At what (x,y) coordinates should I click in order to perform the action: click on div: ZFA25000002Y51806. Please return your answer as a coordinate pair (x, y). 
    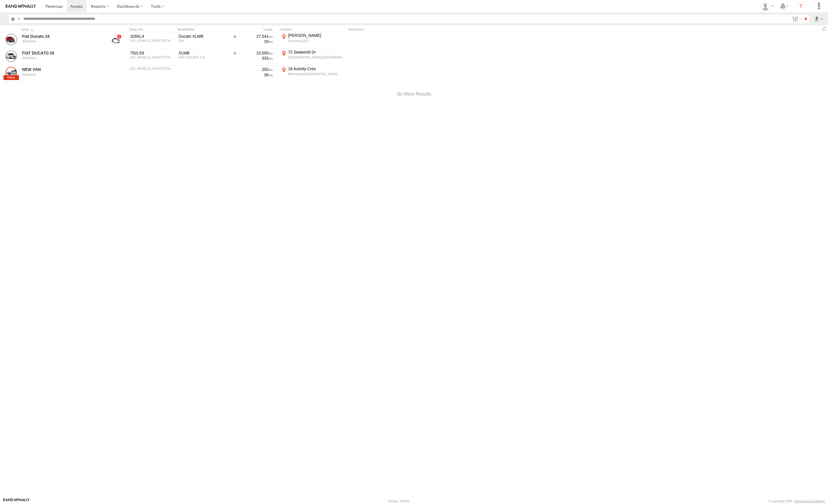
    Looking at the image, I should click on (153, 41).